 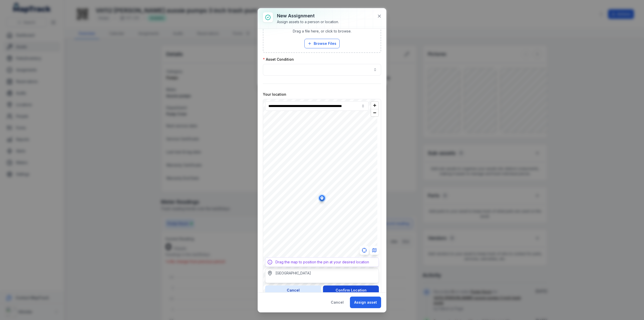 I want to click on label: Asset Condition, so click(x=278, y=59).